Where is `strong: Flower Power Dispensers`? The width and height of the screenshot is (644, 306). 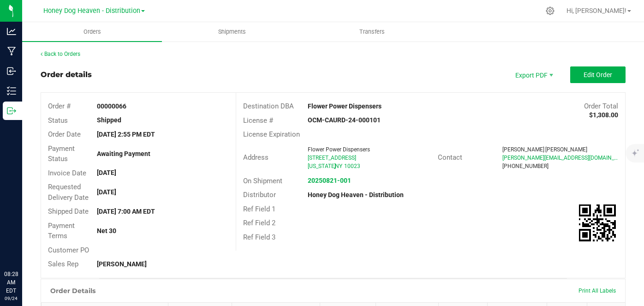 strong: Flower Power Dispensers is located at coordinates (345, 106).